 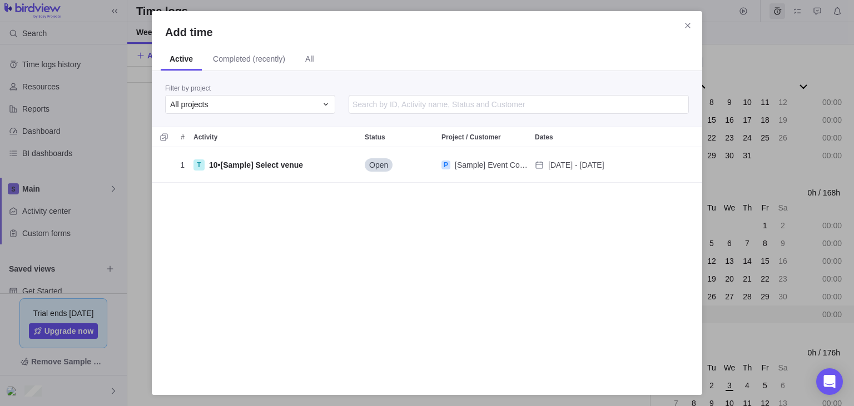 What do you see at coordinates (576, 165) in the screenshot?
I see `span: Sep 15 - Sep 19` at bounding box center [576, 165].